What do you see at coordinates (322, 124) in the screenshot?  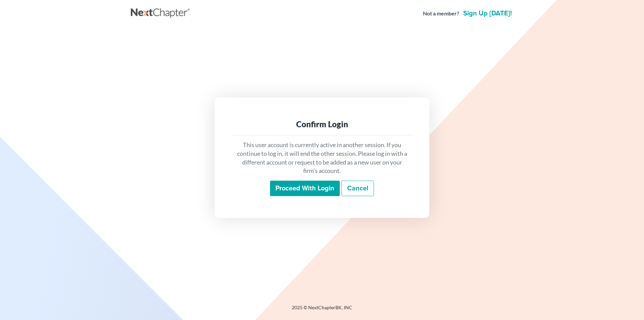 I see `div: Confirm Login` at bounding box center [322, 124].